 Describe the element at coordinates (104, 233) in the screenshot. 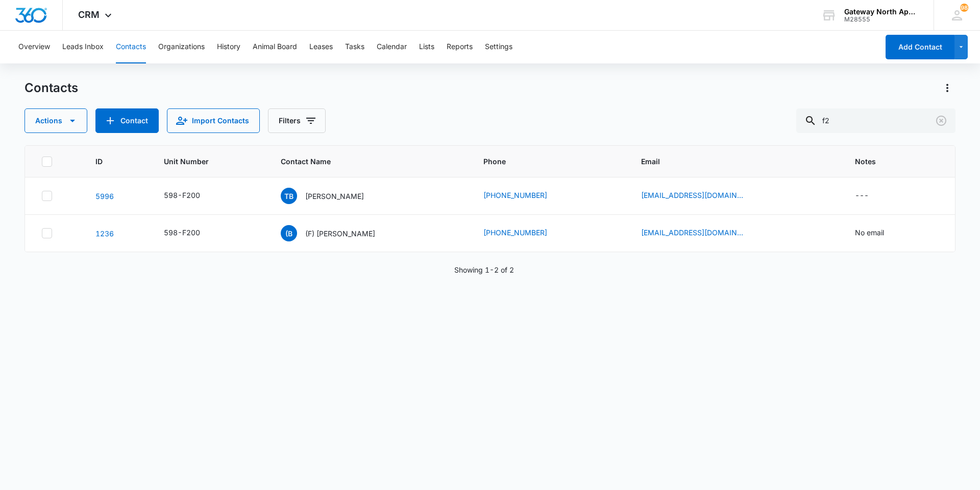

I see `a: Navigate to contact details page for (F) Brandi Utecht` at that location.